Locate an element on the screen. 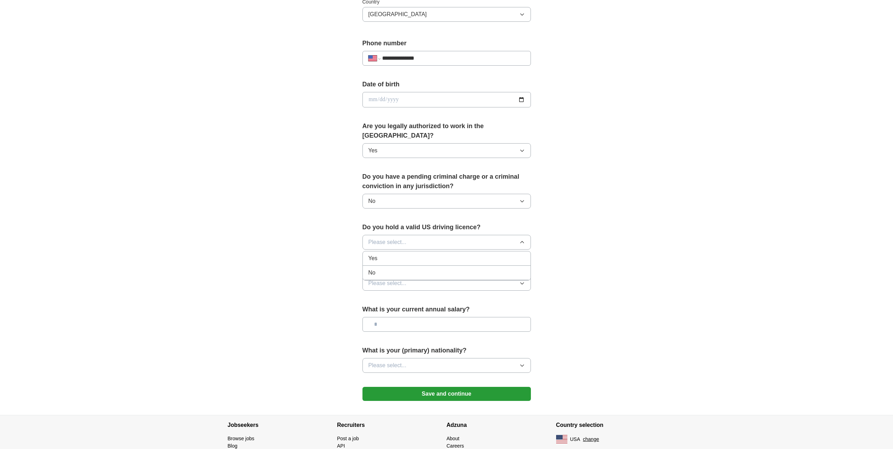  a: About is located at coordinates (453, 438).